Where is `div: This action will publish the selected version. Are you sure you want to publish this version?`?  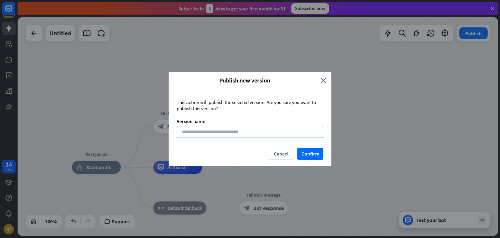 div: This action will publish the selected version. Are you sure you want to publish this version? is located at coordinates (250, 105).